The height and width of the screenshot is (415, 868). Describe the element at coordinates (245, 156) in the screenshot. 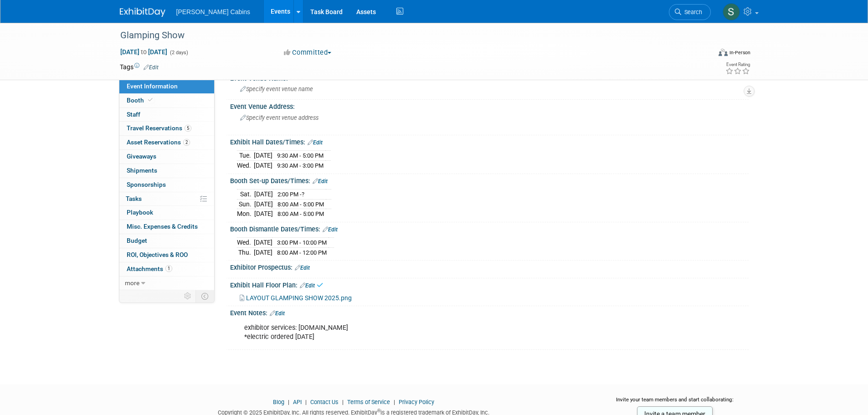

I see `td: Tue.` at that location.